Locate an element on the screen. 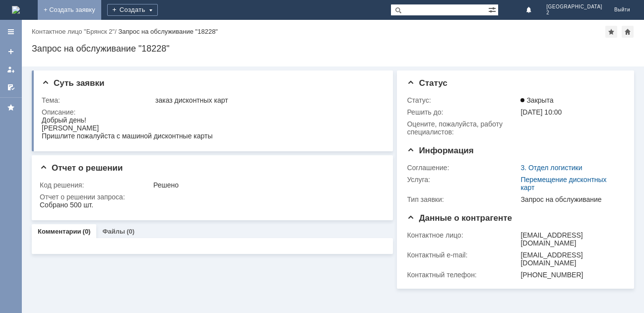  a: Комментарии is located at coordinates (59, 231).